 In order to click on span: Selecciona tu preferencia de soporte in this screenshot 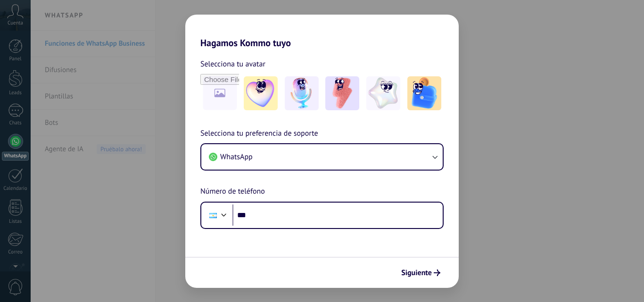, I will do `click(259, 134)`.